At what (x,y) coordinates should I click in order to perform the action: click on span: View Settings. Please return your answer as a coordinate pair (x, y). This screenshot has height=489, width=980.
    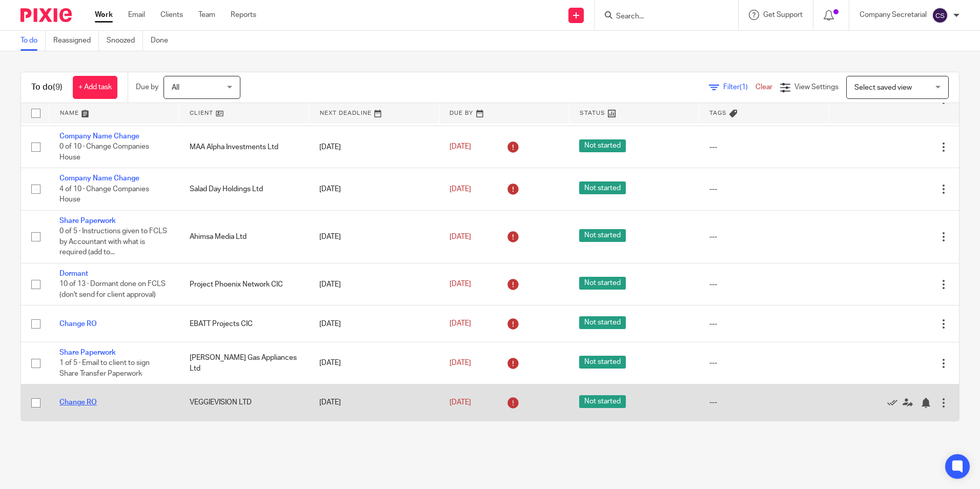
    Looking at the image, I should click on (816, 87).